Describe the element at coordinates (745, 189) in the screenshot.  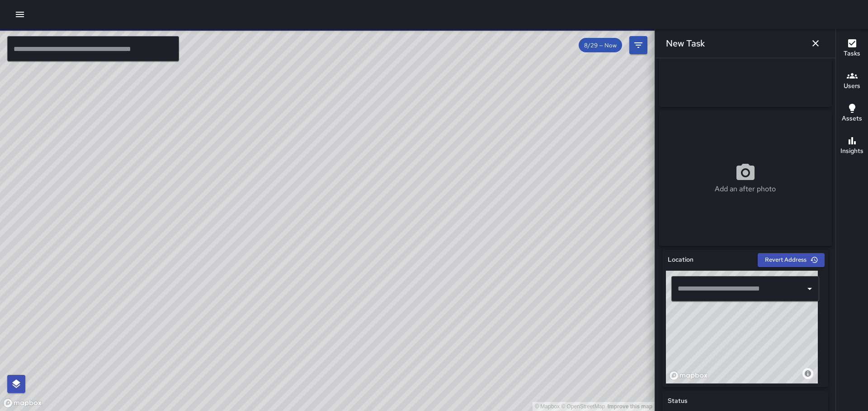
I see `p: Add an after photo` at that location.